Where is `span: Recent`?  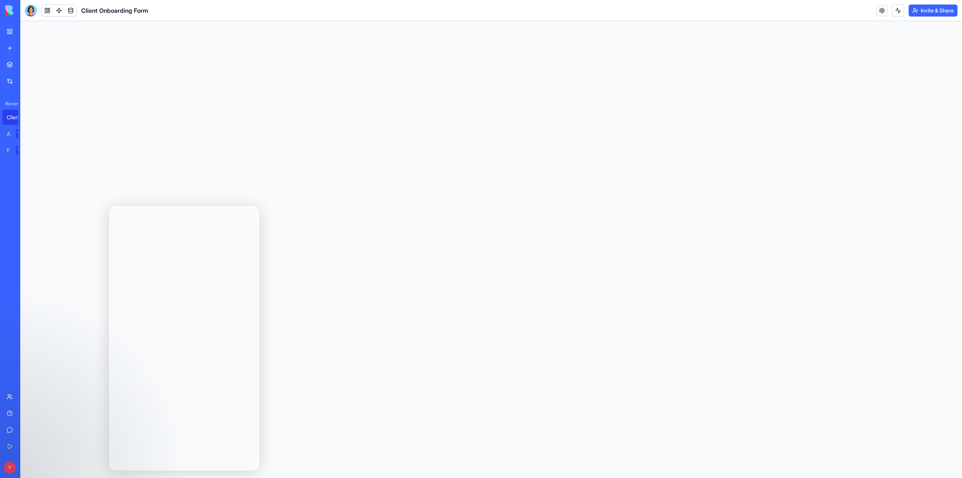
span: Recent is located at coordinates (10, 104).